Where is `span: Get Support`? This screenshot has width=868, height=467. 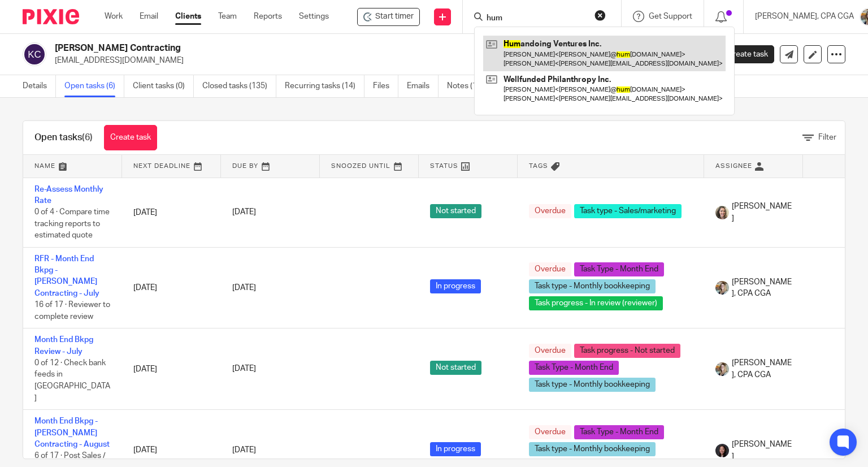
span: Get Support is located at coordinates (670, 16).